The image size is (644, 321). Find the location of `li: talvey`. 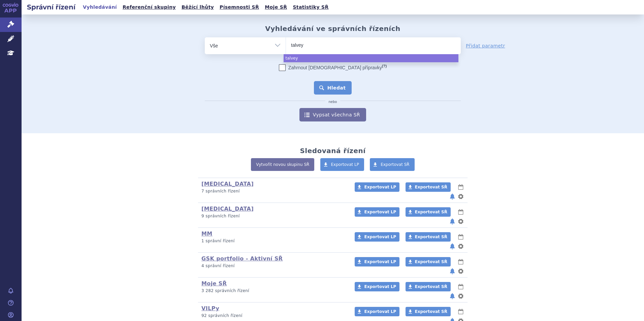

li: talvey is located at coordinates (371, 59).